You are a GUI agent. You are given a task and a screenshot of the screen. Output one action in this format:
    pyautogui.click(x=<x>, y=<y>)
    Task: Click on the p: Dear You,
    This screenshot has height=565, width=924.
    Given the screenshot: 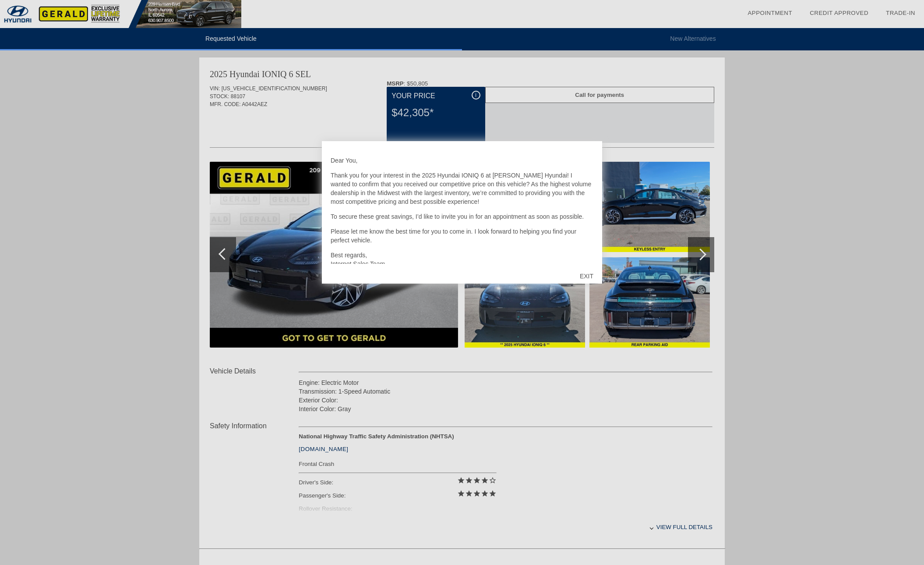 What is the action you would take?
    pyautogui.click(x=462, y=161)
    